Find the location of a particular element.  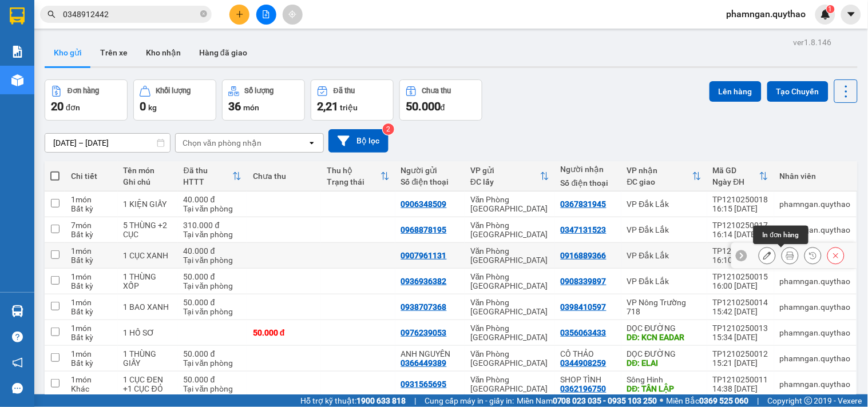

button: Tạo Chuyến is located at coordinates (798, 91).